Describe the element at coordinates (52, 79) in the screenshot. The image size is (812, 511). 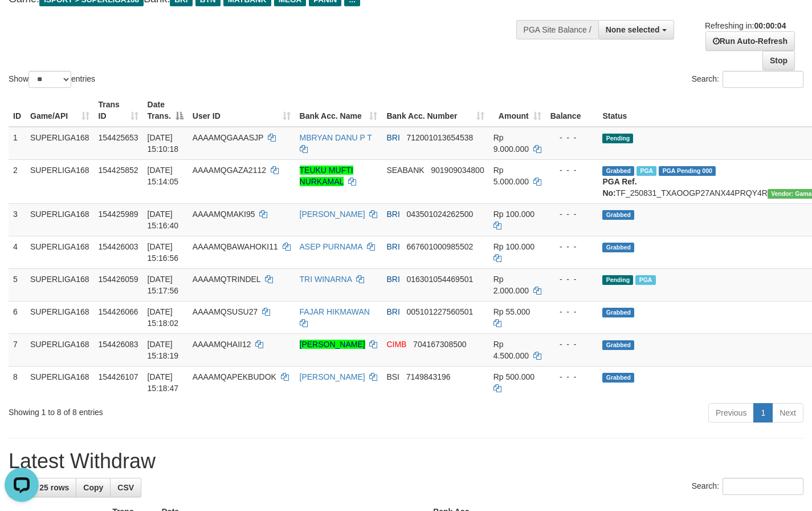
I see `label: Show entries` at that location.